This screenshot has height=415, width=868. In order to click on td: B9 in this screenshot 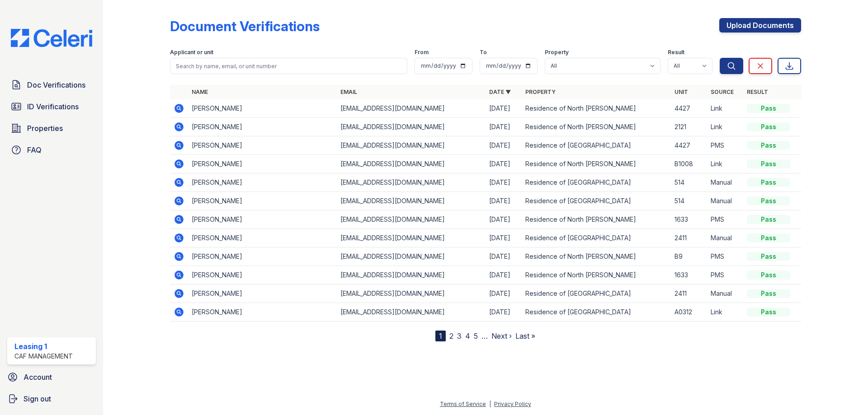, I will do `click(689, 257)`.